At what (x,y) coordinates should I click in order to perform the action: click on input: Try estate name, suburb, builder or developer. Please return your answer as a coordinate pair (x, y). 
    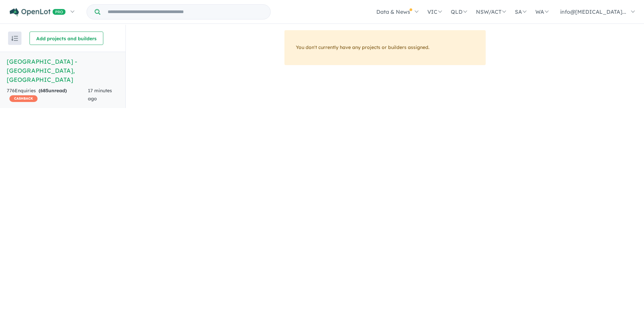
    Looking at the image, I should click on (185, 12).